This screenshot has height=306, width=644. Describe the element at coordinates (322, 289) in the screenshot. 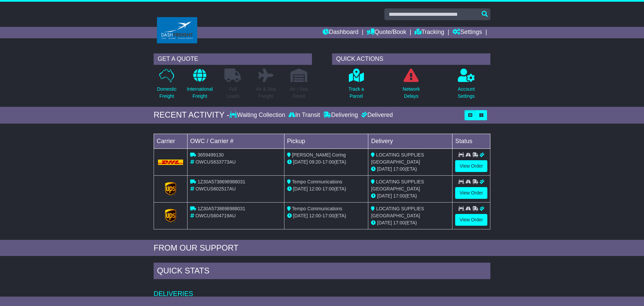

I see `td: Deliveries` at that location.